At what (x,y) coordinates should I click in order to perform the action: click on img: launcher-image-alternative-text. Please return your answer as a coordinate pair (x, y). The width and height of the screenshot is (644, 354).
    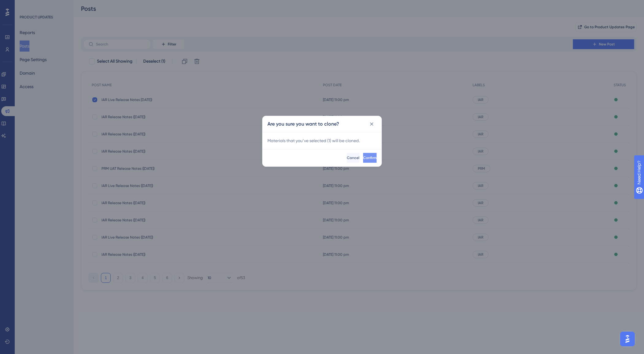
    Looking at the image, I should click on (9, 9).